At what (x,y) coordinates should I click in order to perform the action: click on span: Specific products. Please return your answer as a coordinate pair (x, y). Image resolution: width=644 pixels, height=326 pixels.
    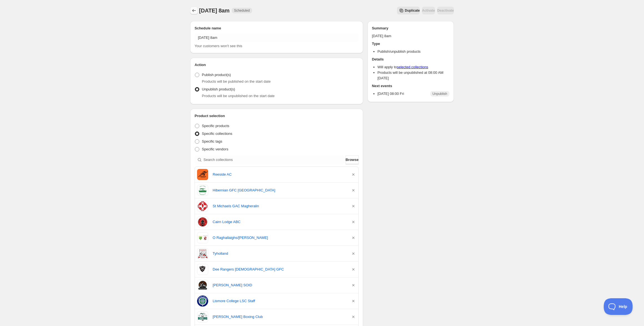
    Looking at the image, I should click on (215, 126).